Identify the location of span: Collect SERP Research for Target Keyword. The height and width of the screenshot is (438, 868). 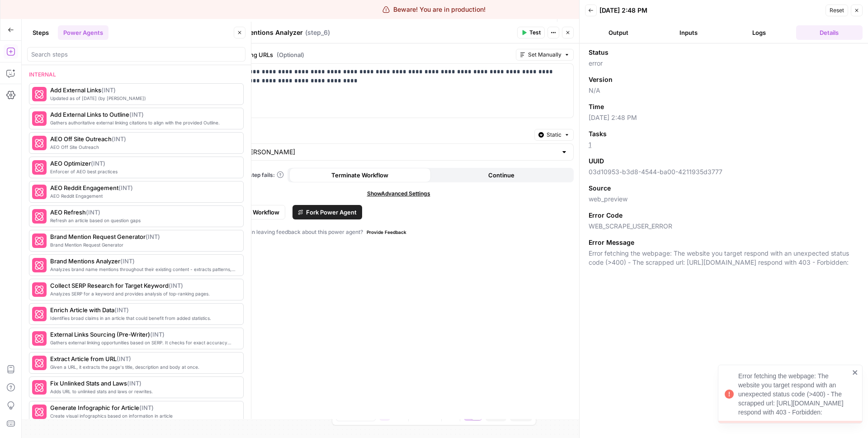
(143, 285).